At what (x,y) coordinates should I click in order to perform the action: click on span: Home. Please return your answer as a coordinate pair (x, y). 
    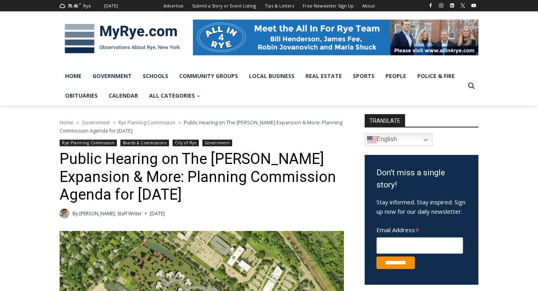
    Looking at the image, I should click on (66, 122).